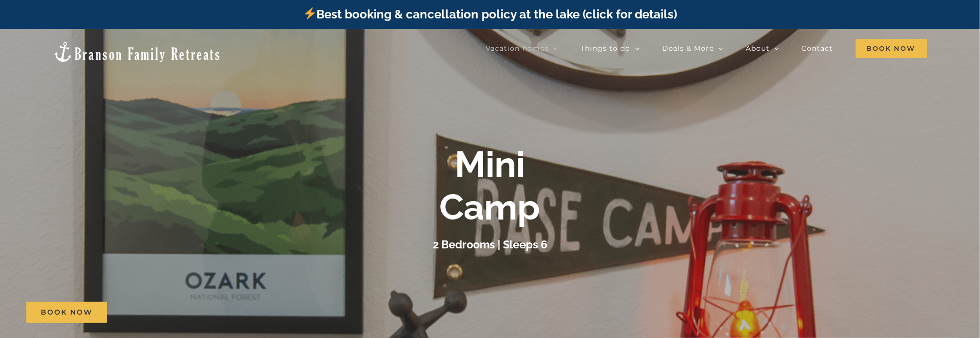  Describe the element at coordinates (689, 49) in the screenshot. I see `span: Deals & More` at that location.